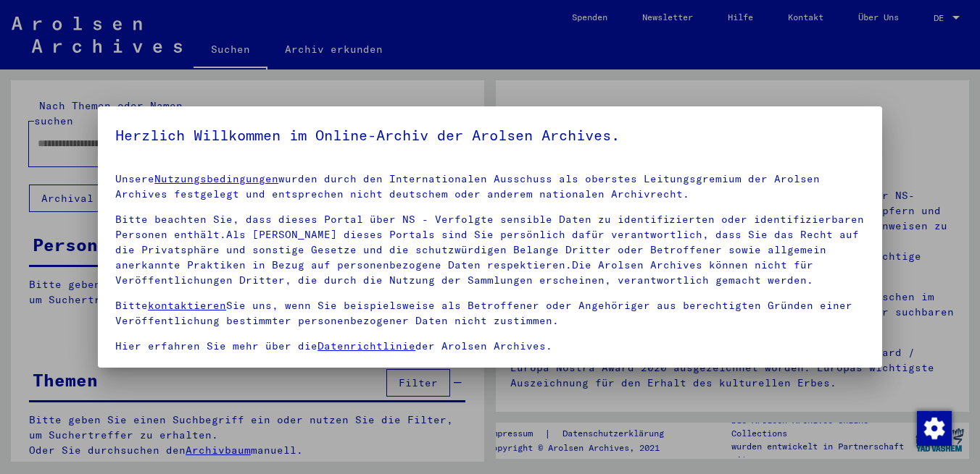 The width and height of the screenshot is (980, 474). I want to click on a: Nutzungsbedingungen, so click(216, 179).